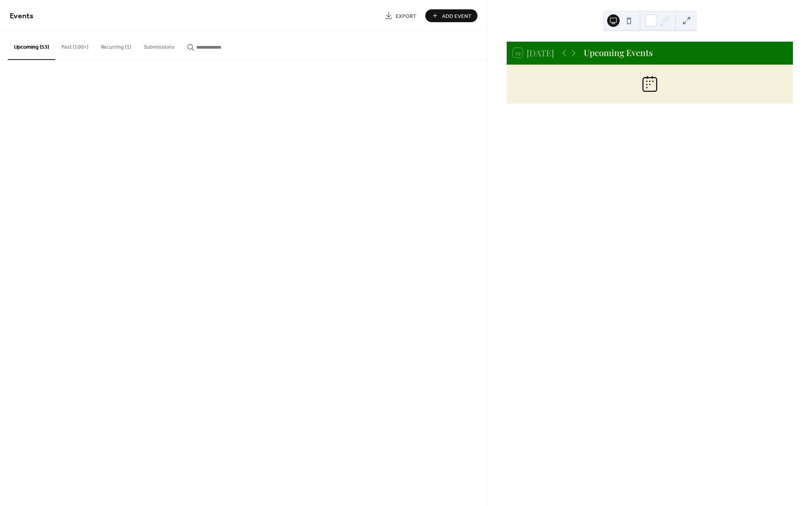 This screenshot has height=506, width=812. What do you see at coordinates (159, 45) in the screenshot?
I see `button: Submissions` at bounding box center [159, 45].